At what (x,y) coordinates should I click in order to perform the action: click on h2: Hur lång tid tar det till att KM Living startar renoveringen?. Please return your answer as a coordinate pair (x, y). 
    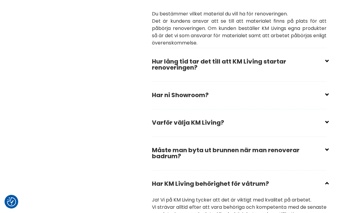
    Looking at the image, I should click on (239, 67).